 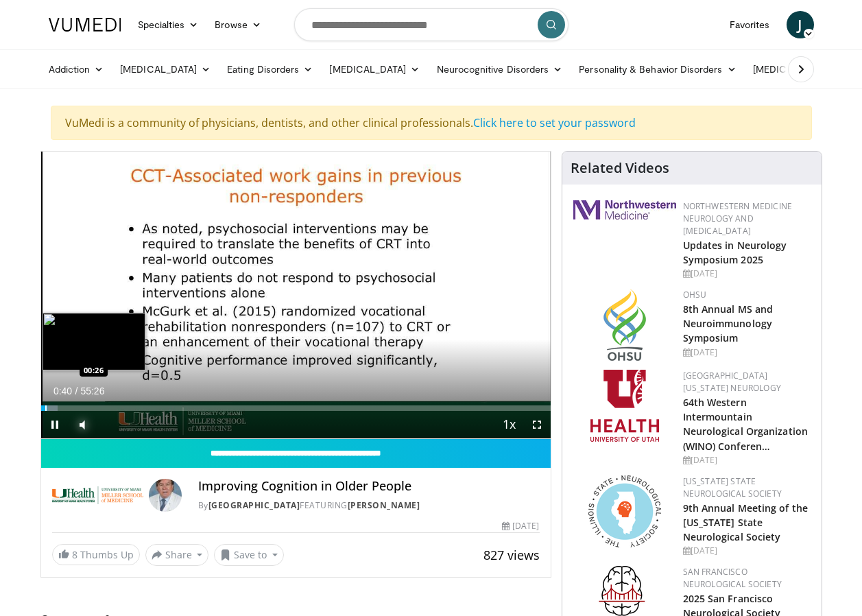 What do you see at coordinates (733, 578) in the screenshot?
I see `a: San Francisco Neurological Society` at bounding box center [733, 578].